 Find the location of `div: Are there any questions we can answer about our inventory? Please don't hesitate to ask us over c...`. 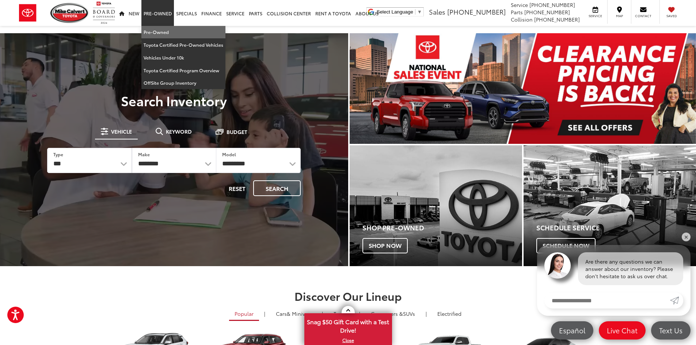

div: Are there any questions we can answer about our inventory? Please don't hesitate to ask us over c... is located at coordinates (631, 269).